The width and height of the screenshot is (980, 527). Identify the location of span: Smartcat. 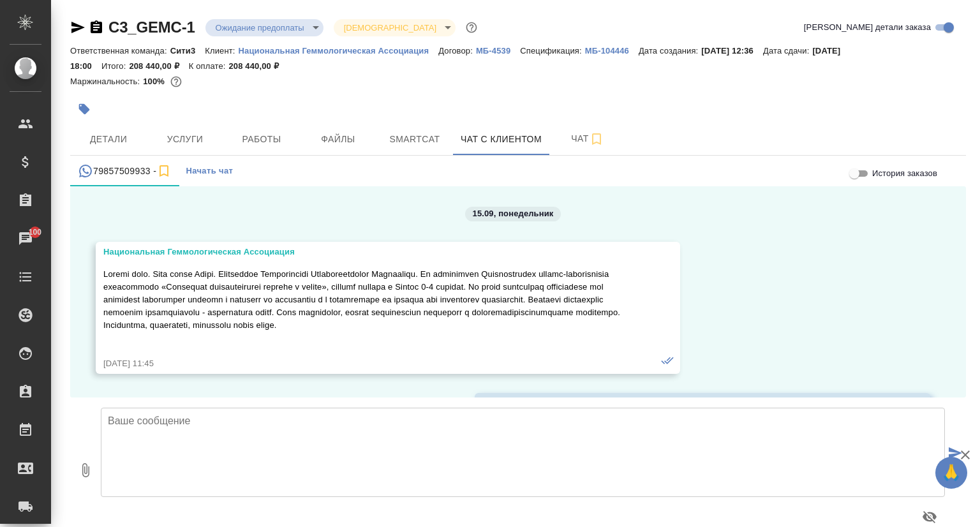
(414, 139).